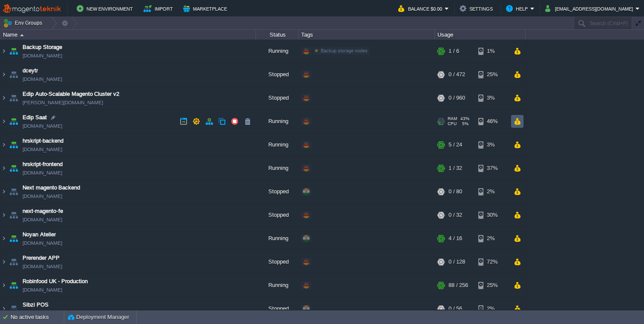  Describe the element at coordinates (206, 9) in the screenshot. I see `button: Marketplace` at that location.